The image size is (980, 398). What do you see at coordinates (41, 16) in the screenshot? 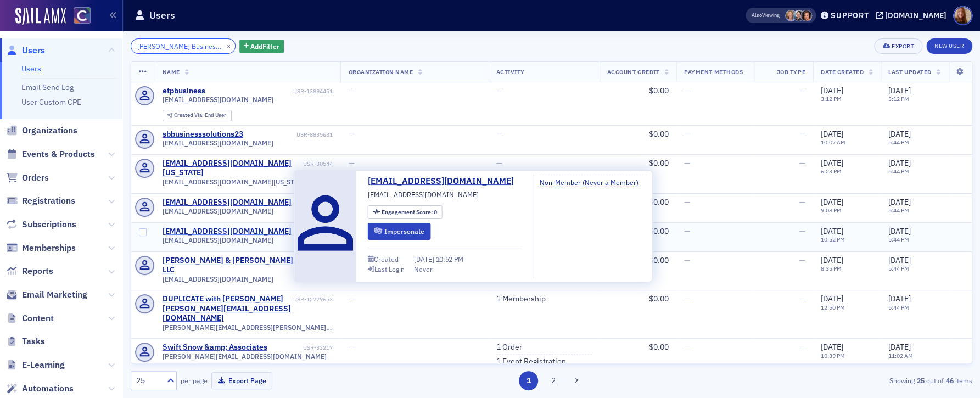
I see `a: SailAMX` at bounding box center [41, 16].